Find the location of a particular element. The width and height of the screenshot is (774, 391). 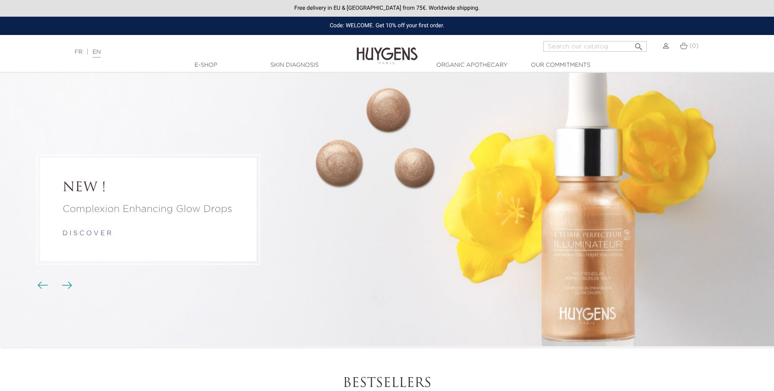

a: Complexion Enhancing Glow Drops is located at coordinates (148, 209).